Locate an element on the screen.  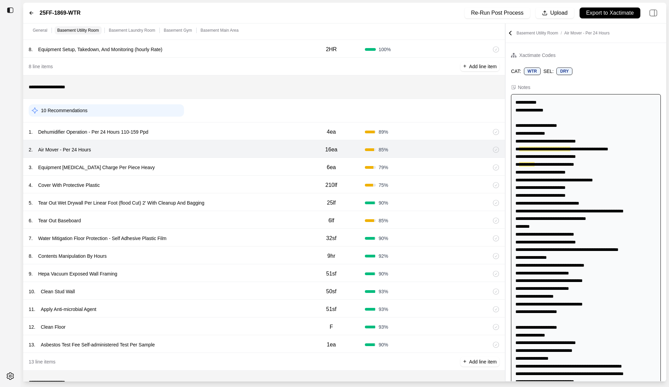
p: Upload is located at coordinates (559, 13).